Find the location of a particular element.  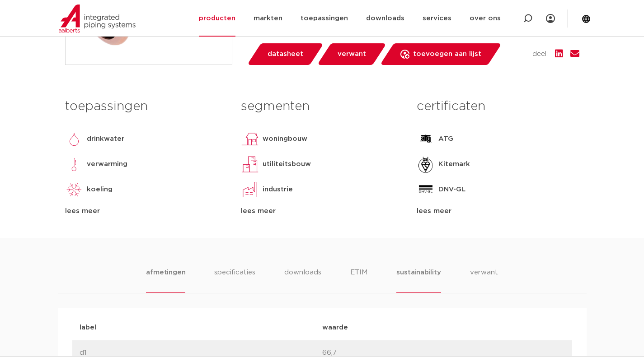

img: Kitemark is located at coordinates (426, 164).